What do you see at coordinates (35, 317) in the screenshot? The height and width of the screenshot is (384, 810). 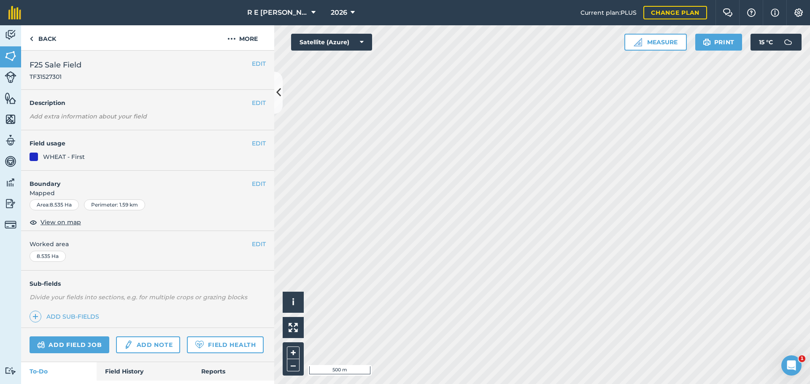 I see `img: svg+xml;base64,PHN2ZyB4bWxucz0iaHR0cDovL3d3dy53My5vcmcvMjAwMC9zdmciIHdpZHRoPSIxNCIgaGVpZ2h0PSIyNC...` at bounding box center [35, 317].